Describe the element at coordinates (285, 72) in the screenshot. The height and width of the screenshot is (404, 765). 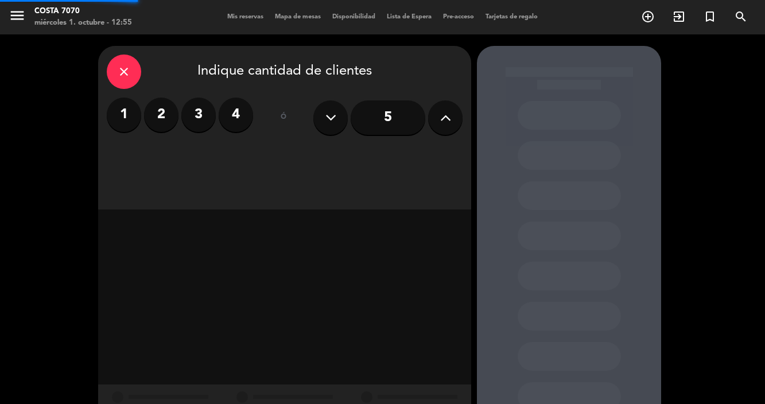
I see `div: Indique cantidad de clientes` at that location.